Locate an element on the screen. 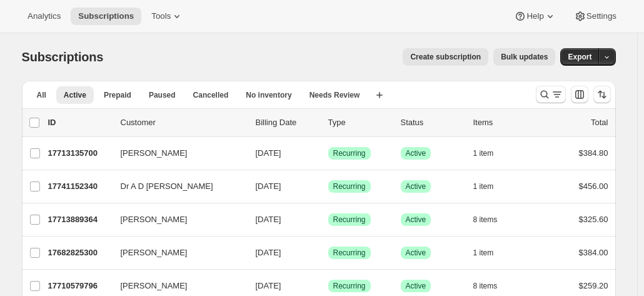  span: Needs Review is located at coordinates (334, 95).